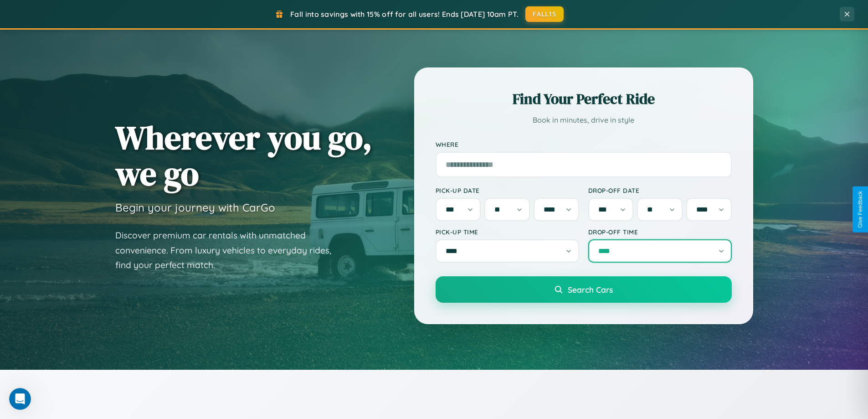  What do you see at coordinates (507, 232) in the screenshot?
I see `label: Pick-up Time` at bounding box center [507, 232].